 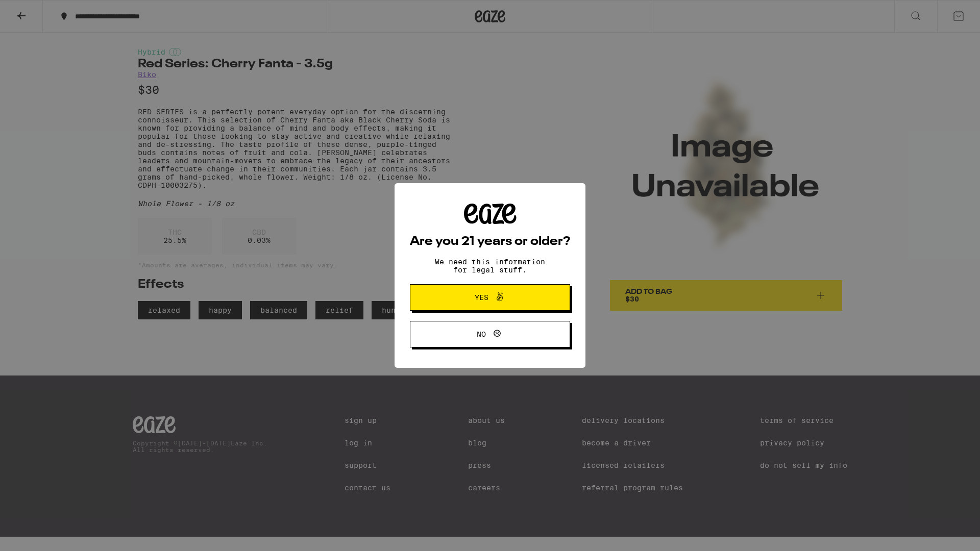 What do you see at coordinates (490, 266) in the screenshot?
I see `p: We need this information for legal stuff.` at bounding box center [490, 266].